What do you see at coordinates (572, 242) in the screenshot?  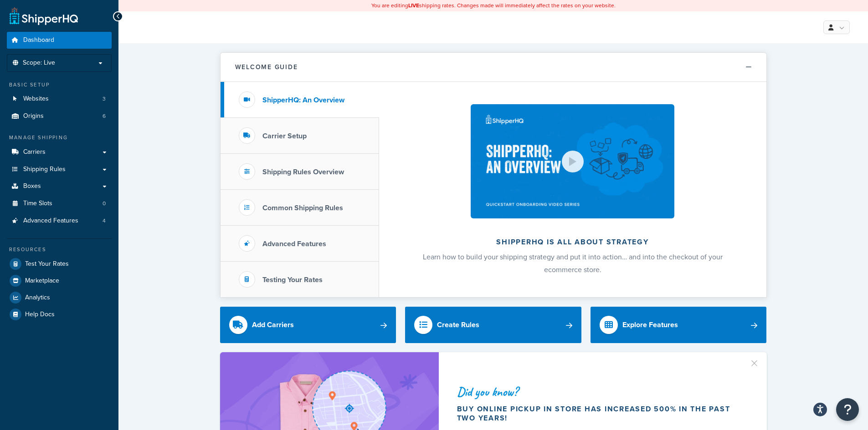 I see `h2: ShipperHQ is all about strategy` at bounding box center [572, 242].